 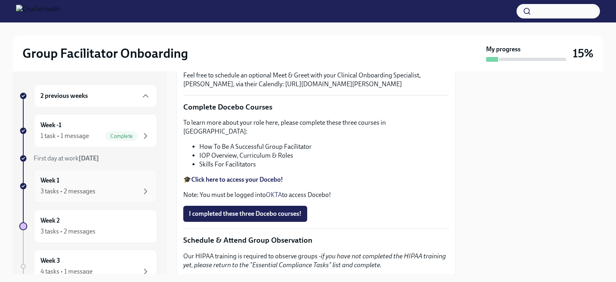 What do you see at coordinates (316, 107) in the screenshot?
I see `p: Complete Docebo Courses` at bounding box center [316, 107].